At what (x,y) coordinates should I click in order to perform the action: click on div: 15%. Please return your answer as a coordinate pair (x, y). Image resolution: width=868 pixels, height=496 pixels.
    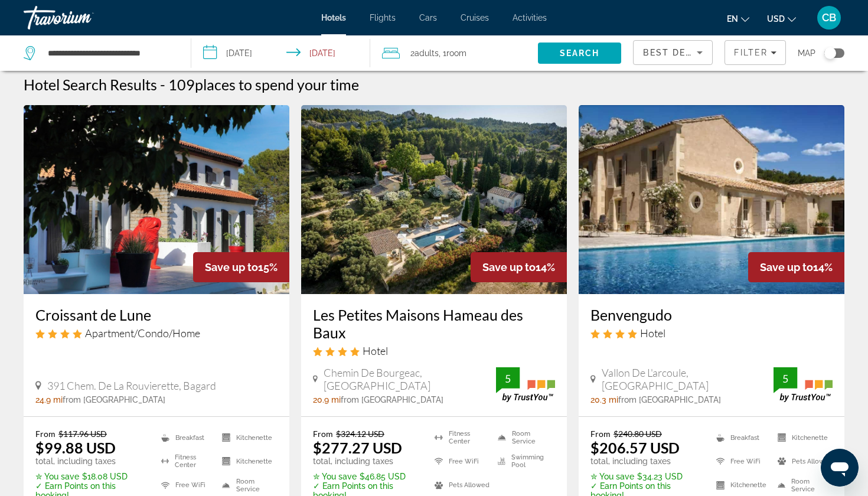
    Looking at the image, I should click on (241, 267).